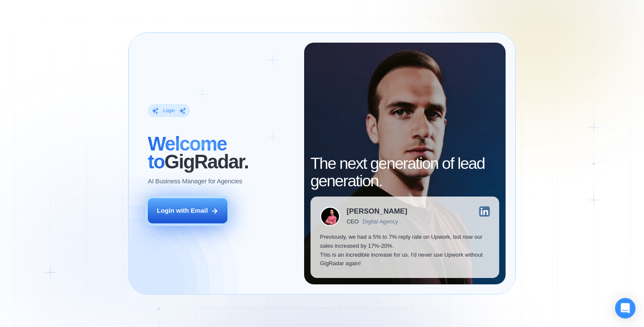 The image size is (644, 327). What do you see at coordinates (195, 181) in the screenshot?
I see `p: AI Business Manager for Agencies` at bounding box center [195, 181].